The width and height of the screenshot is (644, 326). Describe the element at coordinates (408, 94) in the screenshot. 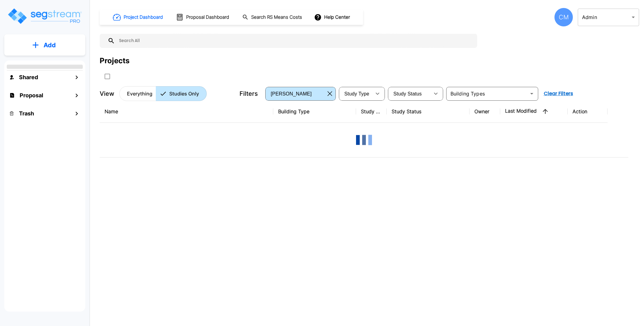

I see `span: Study Status` at that location.